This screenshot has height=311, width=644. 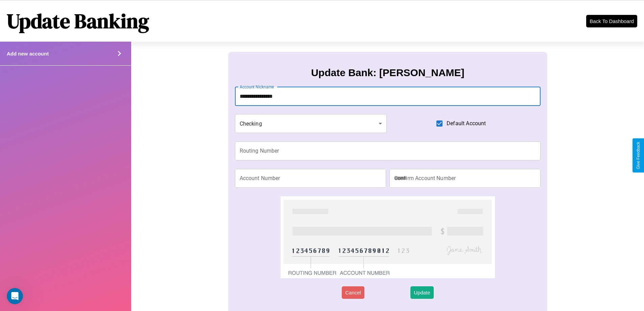 I want to click on h4: Add new account, so click(x=28, y=53).